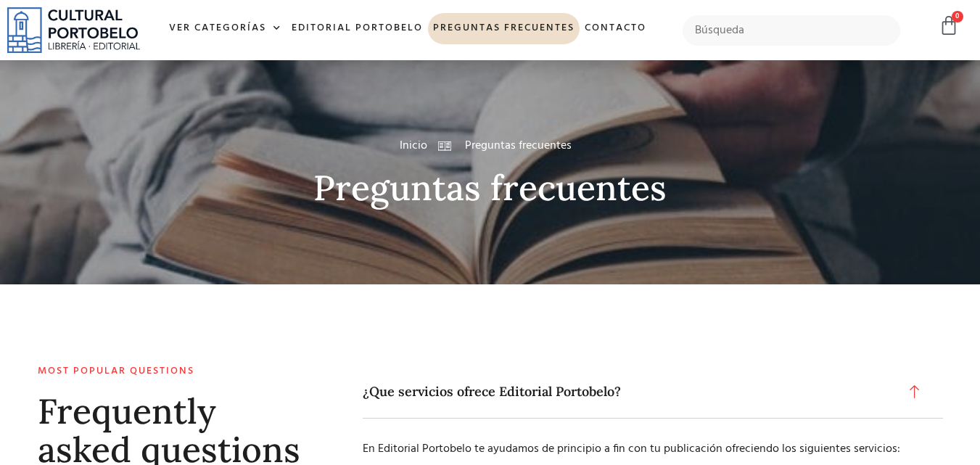 The height and width of the screenshot is (465, 980). I want to click on a: Ver Categorías, so click(225, 28).